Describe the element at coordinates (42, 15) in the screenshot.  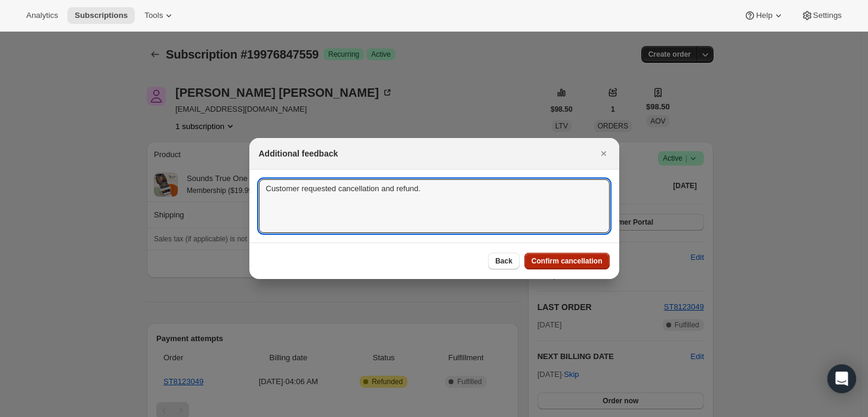
I see `span: Analytics` at that location.